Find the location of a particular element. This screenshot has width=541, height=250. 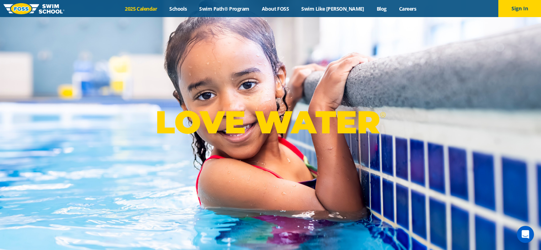

a: 2025 Calendar is located at coordinates (141, 9).